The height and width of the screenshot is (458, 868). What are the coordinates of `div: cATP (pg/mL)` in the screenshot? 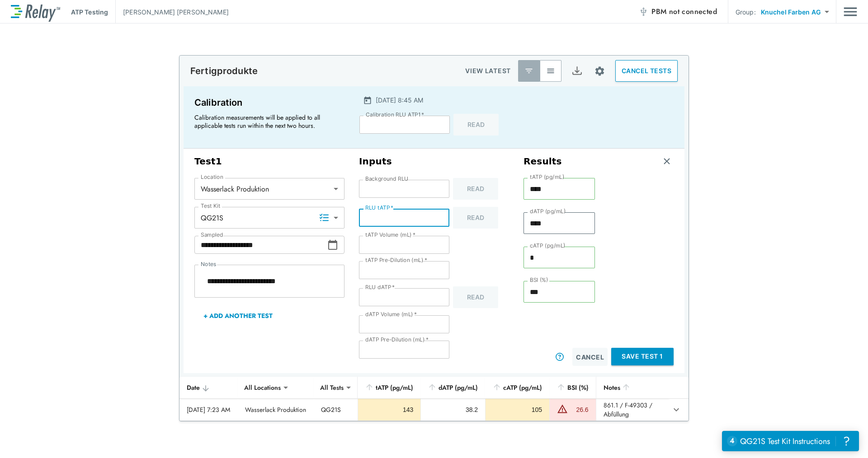 It's located at (517, 387).